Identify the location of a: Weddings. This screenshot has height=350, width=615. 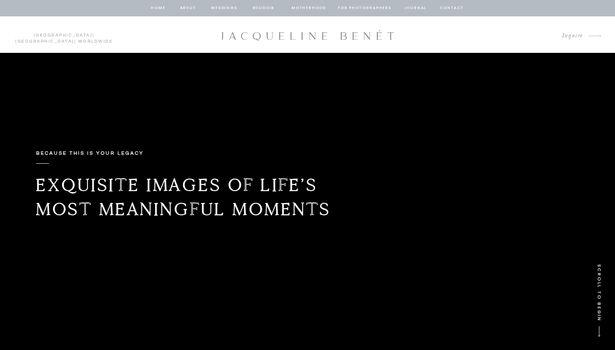
(224, 8).